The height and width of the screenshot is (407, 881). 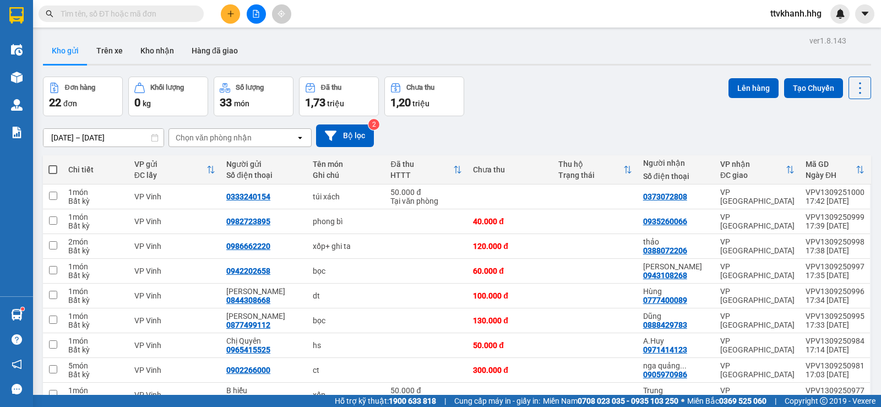 I want to click on div: 0905970986, so click(x=665, y=375).